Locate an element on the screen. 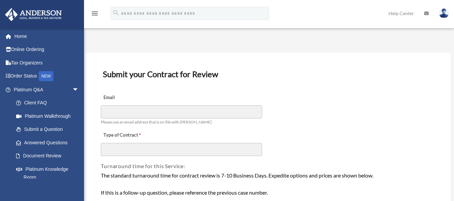 The height and width of the screenshot is (201, 454). label: Type of Contract is located at coordinates (134, 135).